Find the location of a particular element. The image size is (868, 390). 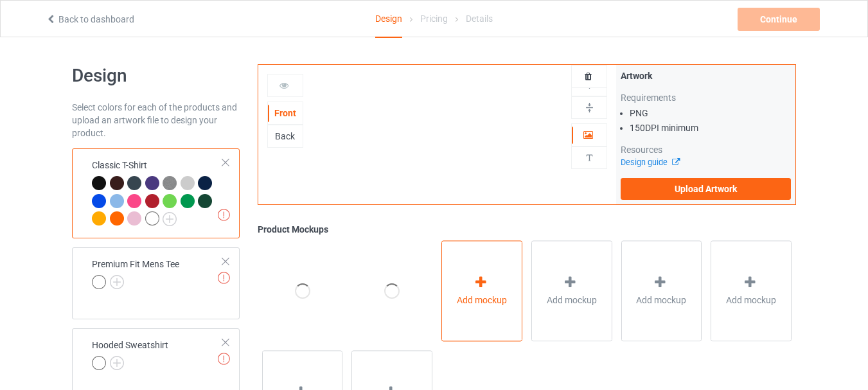

a: Design guide is located at coordinates (649, 162).